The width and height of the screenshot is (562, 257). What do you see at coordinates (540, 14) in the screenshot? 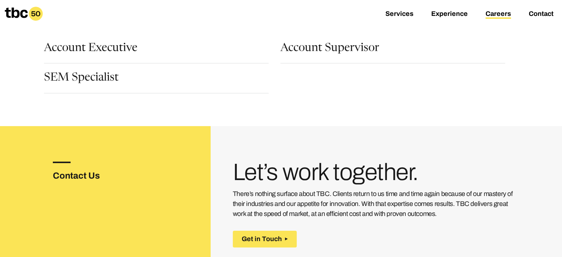
I see `a: Contact` at bounding box center [540, 14].